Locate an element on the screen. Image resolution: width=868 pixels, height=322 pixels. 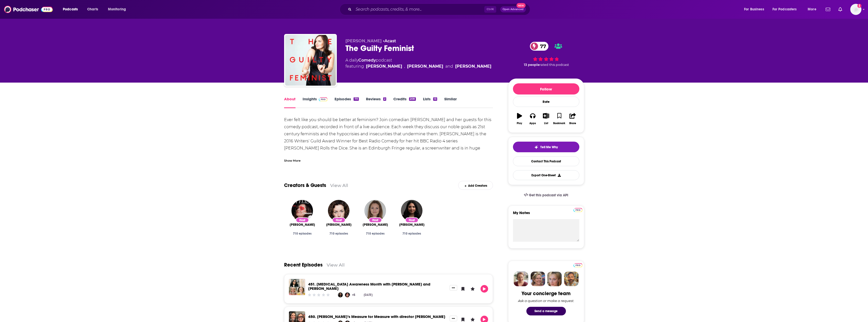
div: List is located at coordinates (547, 124).